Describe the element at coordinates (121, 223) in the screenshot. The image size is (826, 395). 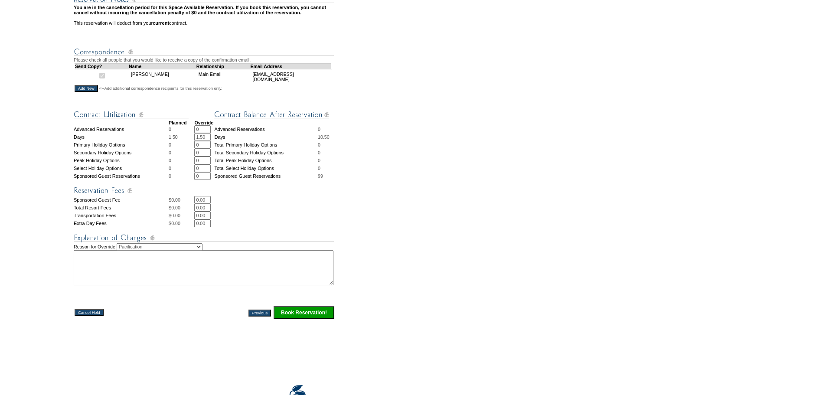
I see `td: Extra Day Fees` at that location.